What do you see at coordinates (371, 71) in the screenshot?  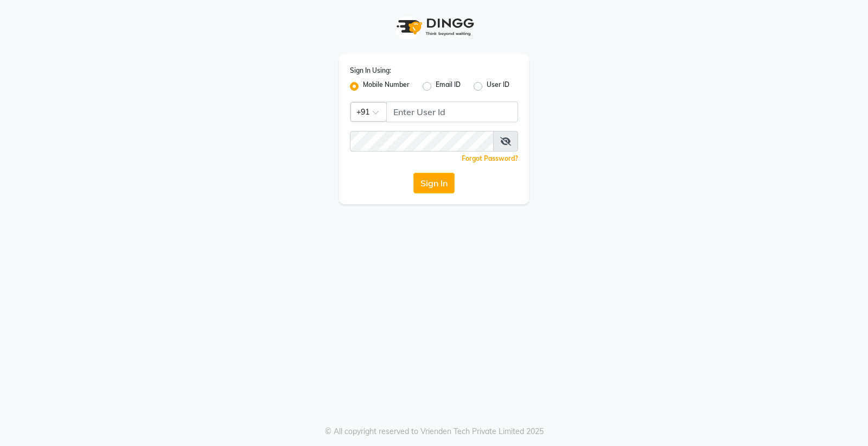 I see `label: Sign In Using:` at bounding box center [371, 71].